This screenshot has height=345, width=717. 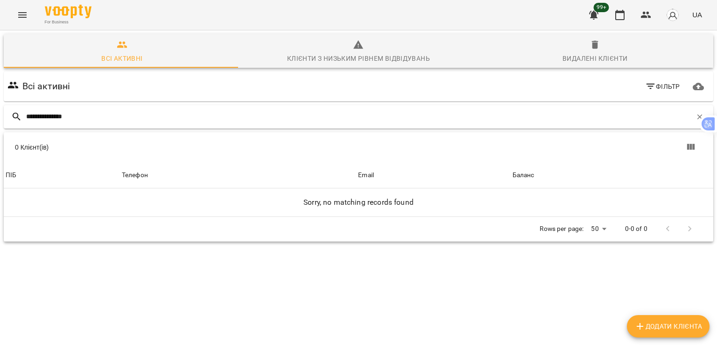 What do you see at coordinates (433, 175) in the screenshot?
I see `span: Email` at bounding box center [433, 175].